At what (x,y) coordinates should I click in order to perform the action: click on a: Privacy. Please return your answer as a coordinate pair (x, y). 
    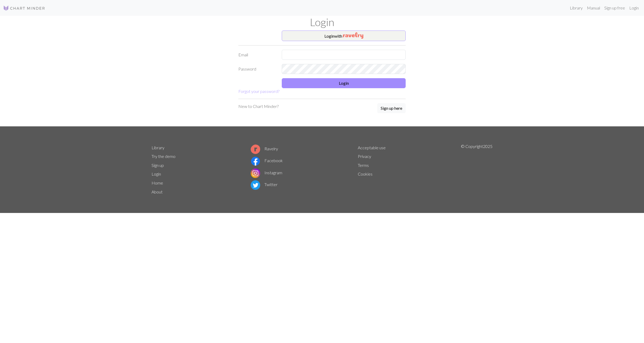
    Looking at the image, I should click on (365, 156).